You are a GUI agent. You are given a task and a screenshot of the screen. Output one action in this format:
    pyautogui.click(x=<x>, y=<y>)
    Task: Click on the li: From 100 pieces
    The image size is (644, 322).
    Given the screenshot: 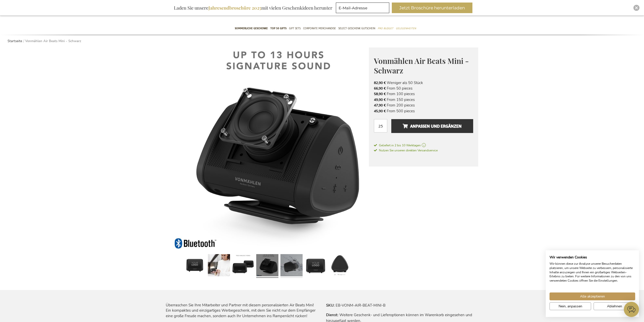 What is the action you would take?
    pyautogui.click(x=424, y=94)
    